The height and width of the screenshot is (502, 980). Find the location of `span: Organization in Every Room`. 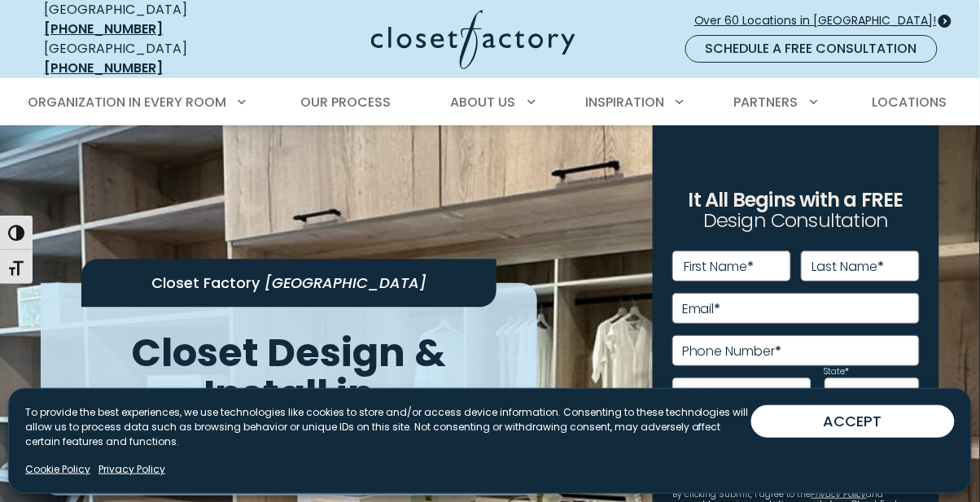

span: Organization in Every Room is located at coordinates (127, 101).